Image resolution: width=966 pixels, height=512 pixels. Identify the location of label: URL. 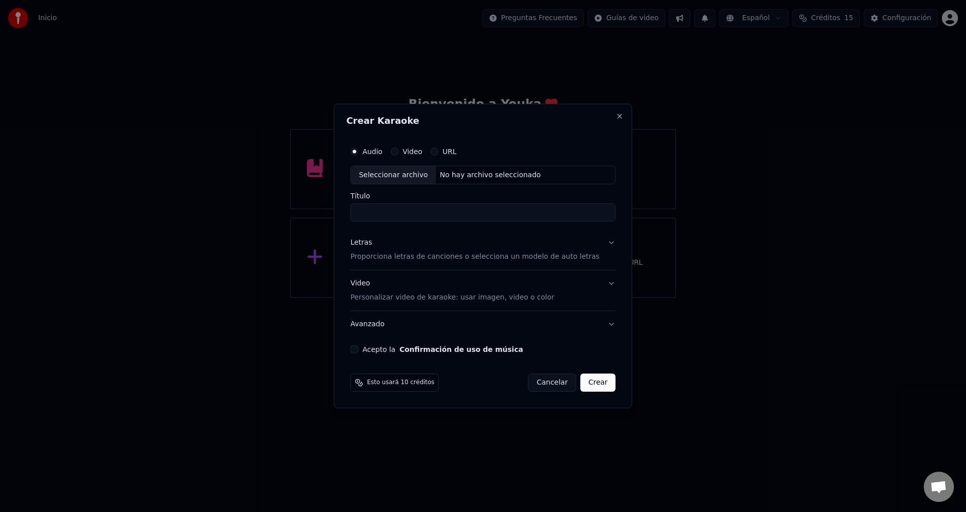
(449, 151).